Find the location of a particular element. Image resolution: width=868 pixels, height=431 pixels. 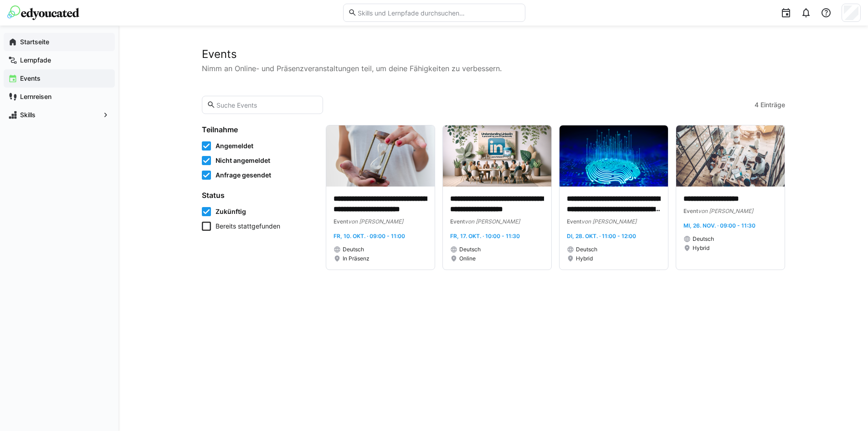

input: Suche Events is located at coordinates (267, 105).